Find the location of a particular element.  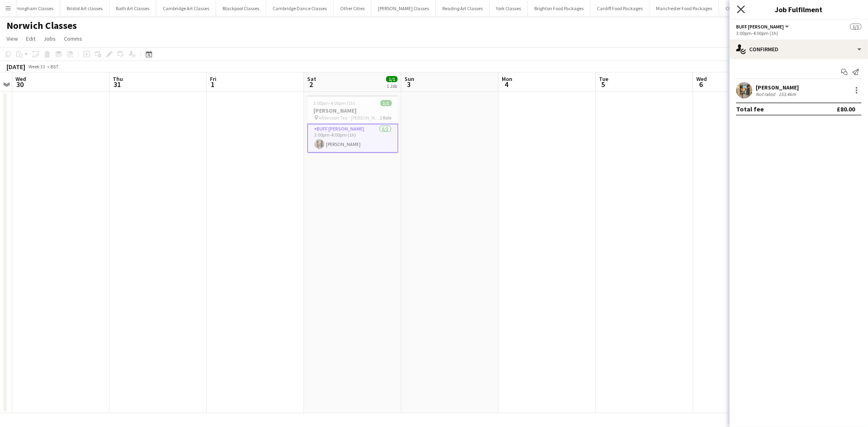

button: Brighton Food Packages is located at coordinates (559, 8).